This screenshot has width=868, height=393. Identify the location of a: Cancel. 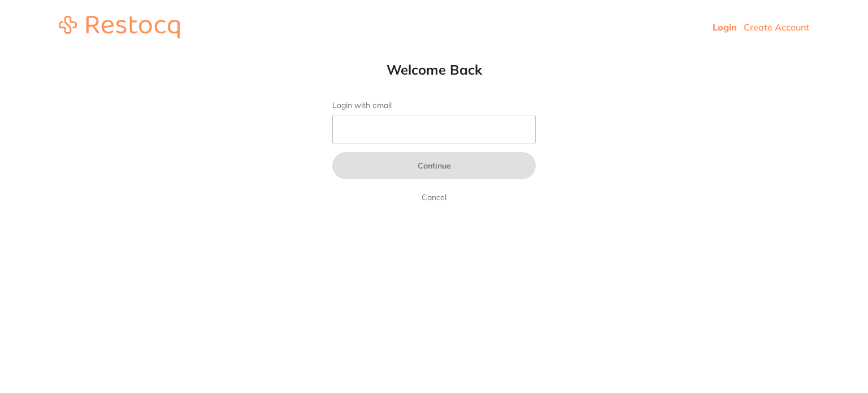
(434, 197).